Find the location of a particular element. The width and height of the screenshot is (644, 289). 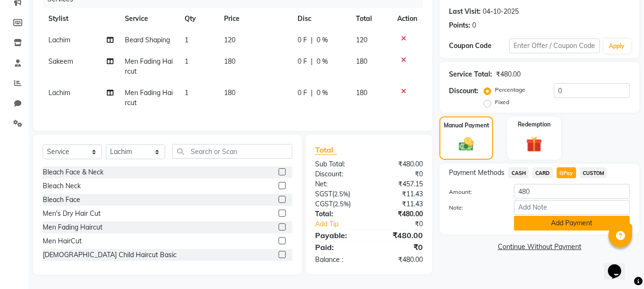

div: ₹457.15 is located at coordinates (400, 184).